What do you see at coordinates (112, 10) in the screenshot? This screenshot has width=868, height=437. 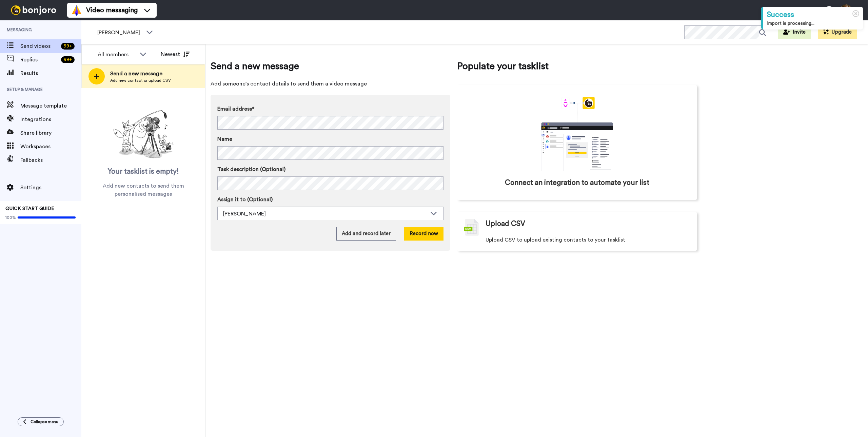 I see `span: Video messaging` at bounding box center [112, 10].